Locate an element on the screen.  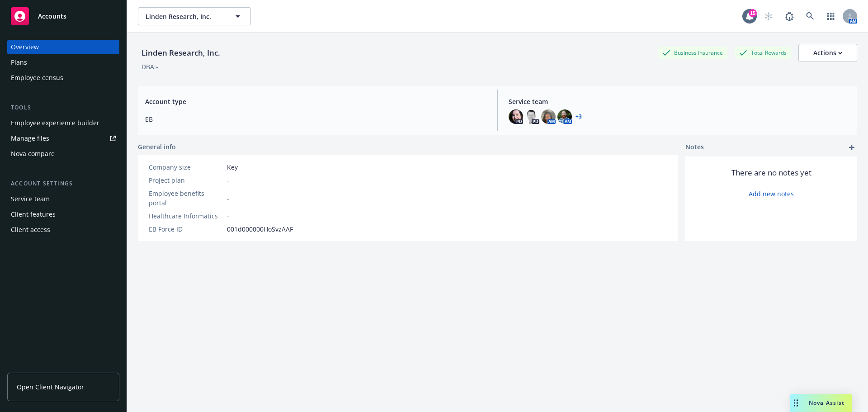
span: Notes is located at coordinates (694, 147).